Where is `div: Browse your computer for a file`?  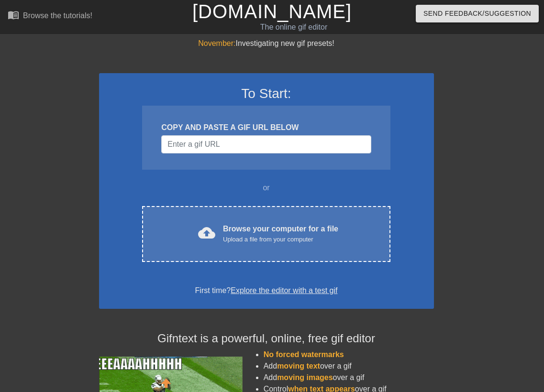
div: Browse your computer for a file is located at coordinates (281, 234).